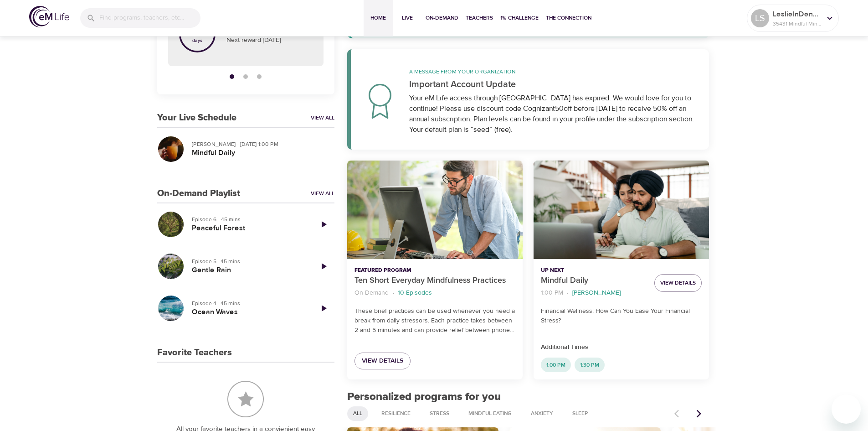 This screenshot has height=431, width=868. I want to click on button: Mindful Daily, so click(621, 210).